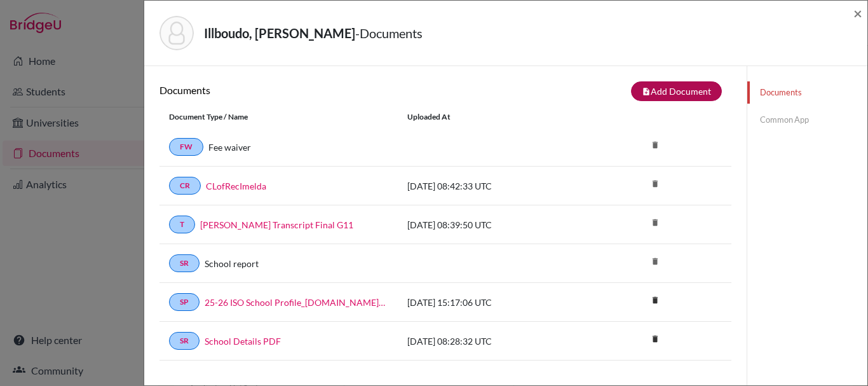  What do you see at coordinates (806, 120) in the screenshot?
I see `a: Common App` at bounding box center [806, 120].